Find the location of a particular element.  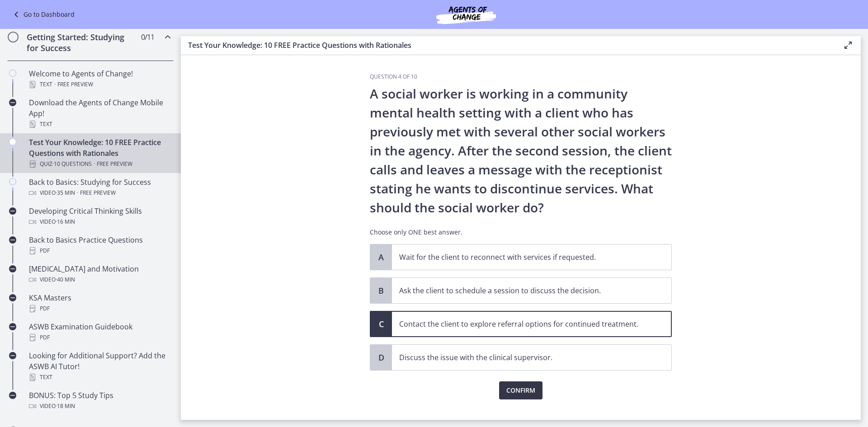

span: B is located at coordinates (381, 291).